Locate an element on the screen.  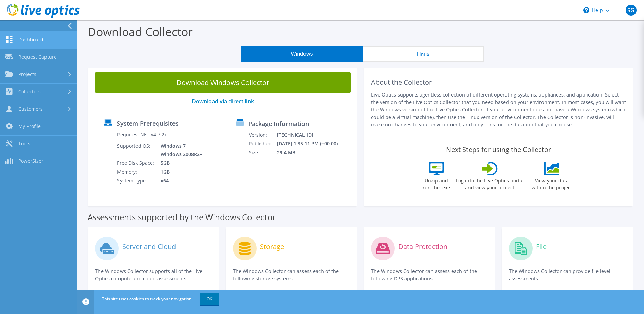
label: Log into the Live Optics portal and view your project is located at coordinates (490, 183).